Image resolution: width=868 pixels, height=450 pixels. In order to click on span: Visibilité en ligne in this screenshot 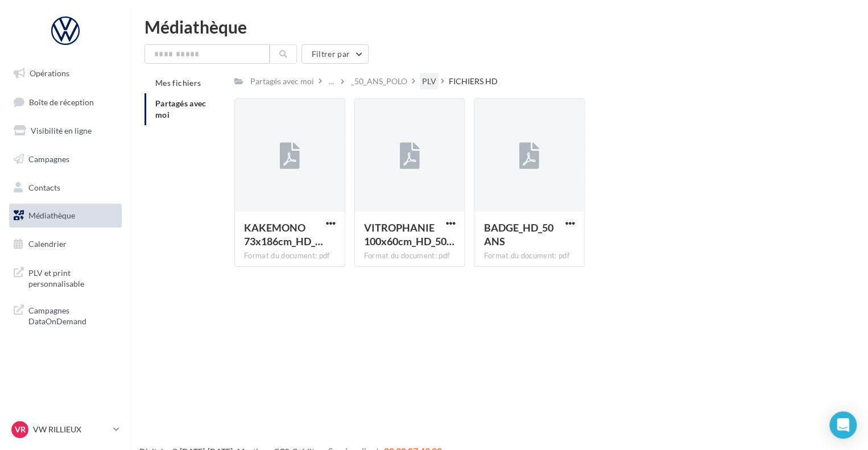, I will do `click(61, 130)`.